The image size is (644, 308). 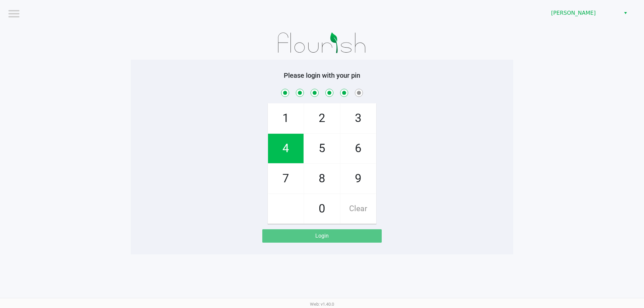 What do you see at coordinates (358, 118) in the screenshot?
I see `span: 3` at bounding box center [358, 118].